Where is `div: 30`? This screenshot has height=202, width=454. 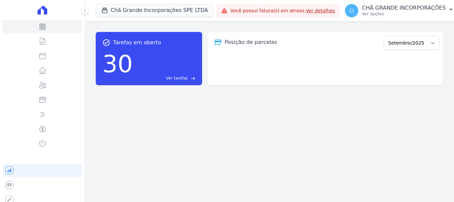
div: 30 is located at coordinates (118, 64).